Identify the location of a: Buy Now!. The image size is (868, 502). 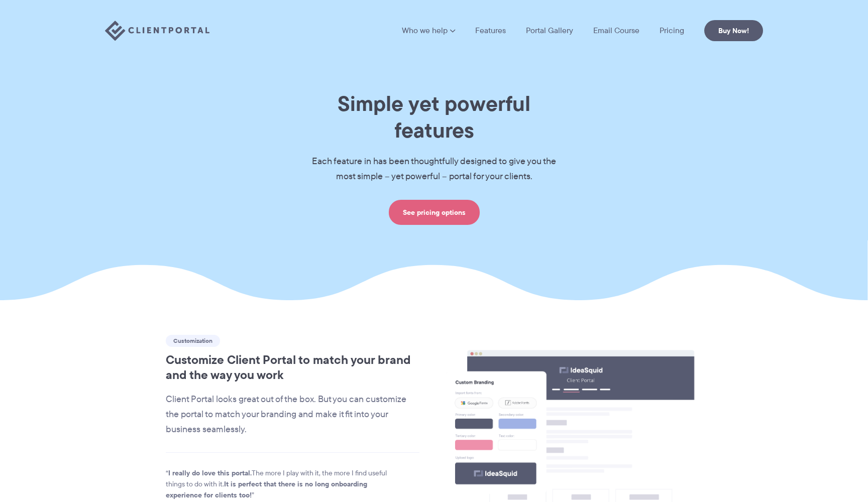
(733, 31).